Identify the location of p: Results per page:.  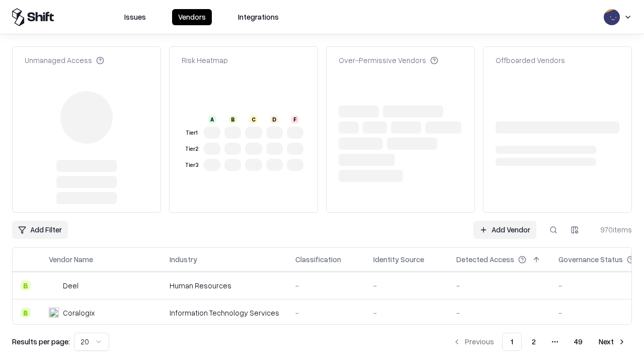
(41, 341).